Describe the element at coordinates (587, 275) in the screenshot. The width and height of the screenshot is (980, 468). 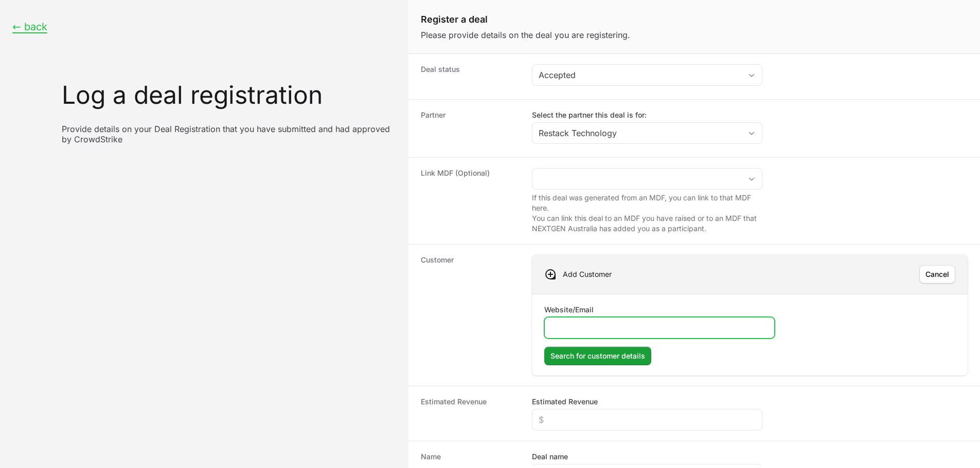
I see `p: Add Customer` at that location.